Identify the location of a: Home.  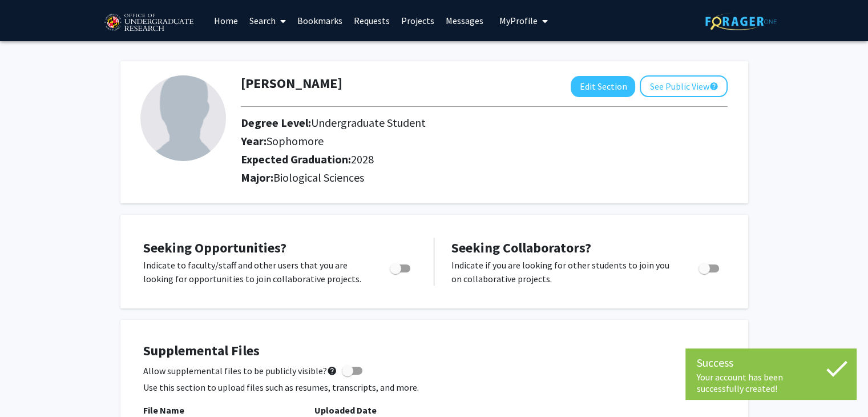
(226, 20).